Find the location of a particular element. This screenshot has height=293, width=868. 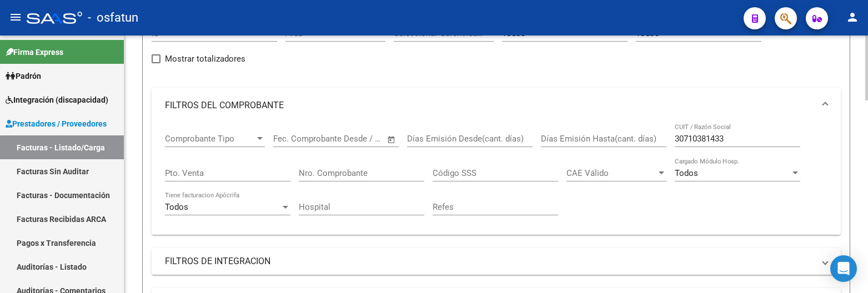

div: FILTROS DEL COMPROBANTE is located at coordinates (496, 179).